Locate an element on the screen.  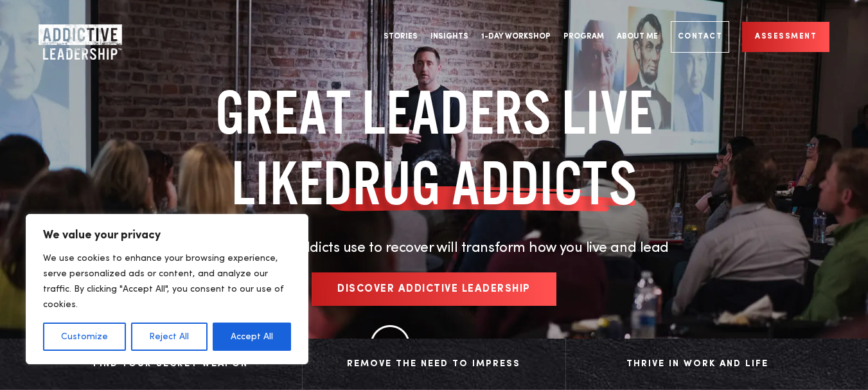
span: Discover Addictive Leadership is located at coordinates (434, 289).